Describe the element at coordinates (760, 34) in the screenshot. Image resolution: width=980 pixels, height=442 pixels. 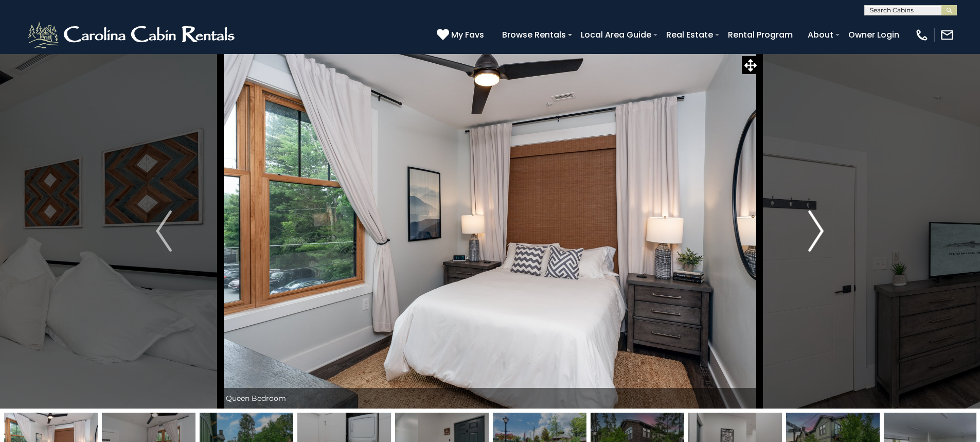
I see `a: Rental Program` at that location.